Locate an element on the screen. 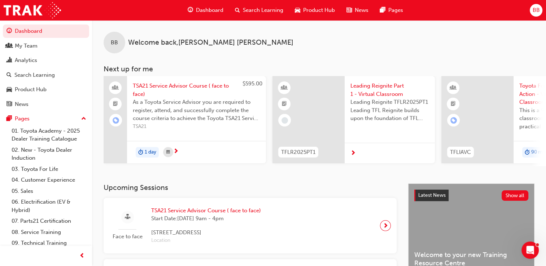  span: Search Learning is located at coordinates (263, 10).